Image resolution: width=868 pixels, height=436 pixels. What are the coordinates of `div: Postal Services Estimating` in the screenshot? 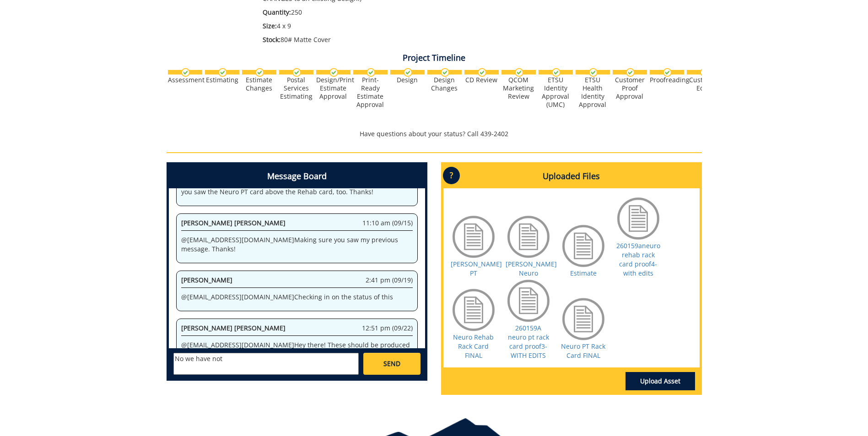 It's located at (296, 88).